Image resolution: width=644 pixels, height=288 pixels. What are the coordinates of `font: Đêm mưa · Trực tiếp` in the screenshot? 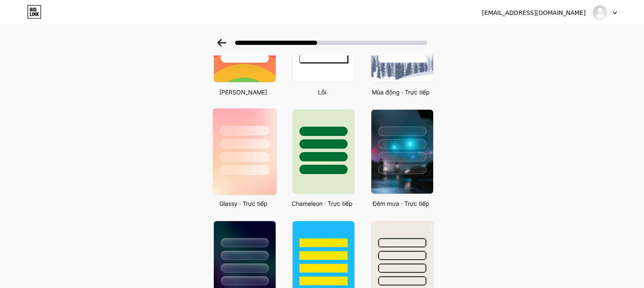 It's located at (401, 203).